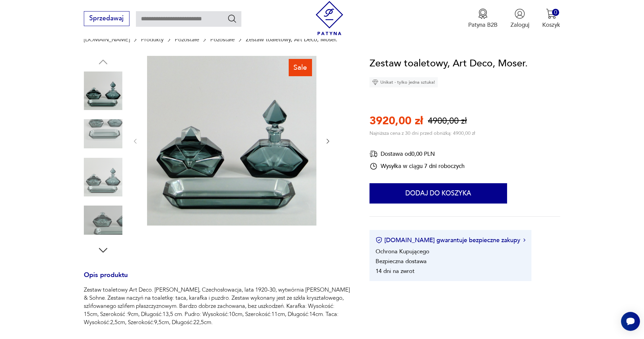 The width and height of the screenshot is (644, 339). Describe the element at coordinates (379, 240) in the screenshot. I see `img: Ikona certyfikatu` at that location.